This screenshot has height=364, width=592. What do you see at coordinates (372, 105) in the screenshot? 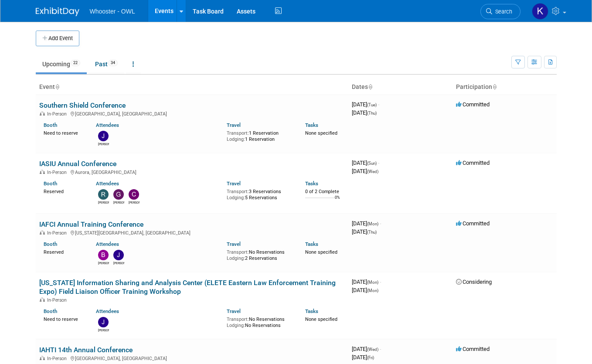
I see `span: (Tue)` at bounding box center [372, 105].